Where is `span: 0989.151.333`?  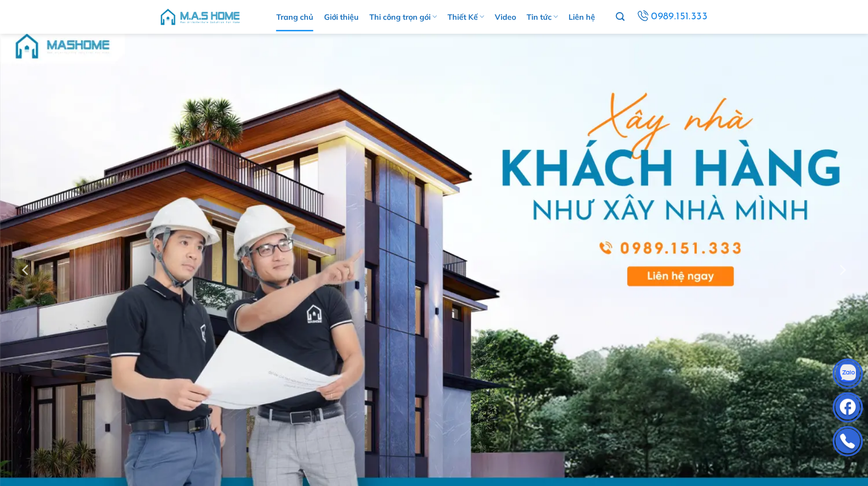
span: 0989.151.333 is located at coordinates (679, 16).